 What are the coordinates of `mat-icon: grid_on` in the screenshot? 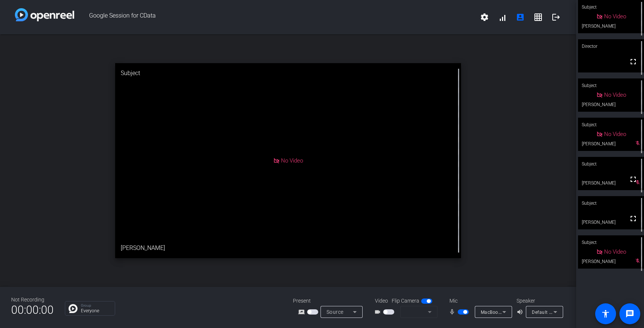 It's located at (539, 17).